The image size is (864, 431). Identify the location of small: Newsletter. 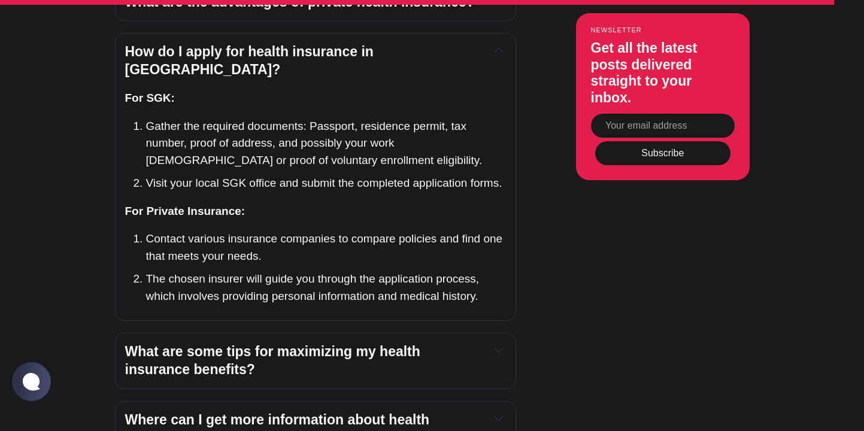
(663, 30).